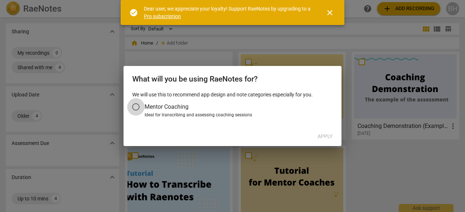 This screenshot has width=465, height=212. What do you see at coordinates (232, 79) in the screenshot?
I see `h2: What will you be using RaeNotes for?` at bounding box center [232, 79].